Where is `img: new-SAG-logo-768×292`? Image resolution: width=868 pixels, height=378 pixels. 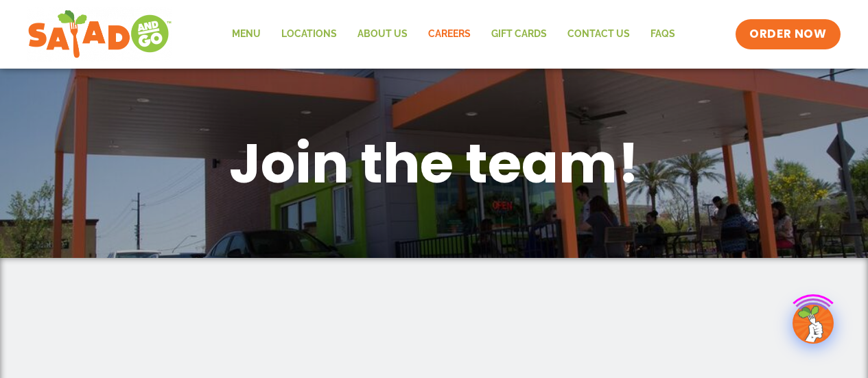
img: new-SAG-logo-768×292 is located at coordinates (99, 34).